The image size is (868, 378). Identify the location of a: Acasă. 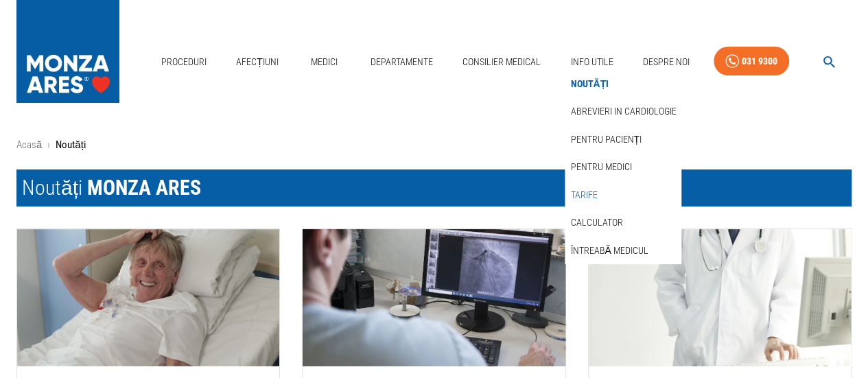
(28, 145).